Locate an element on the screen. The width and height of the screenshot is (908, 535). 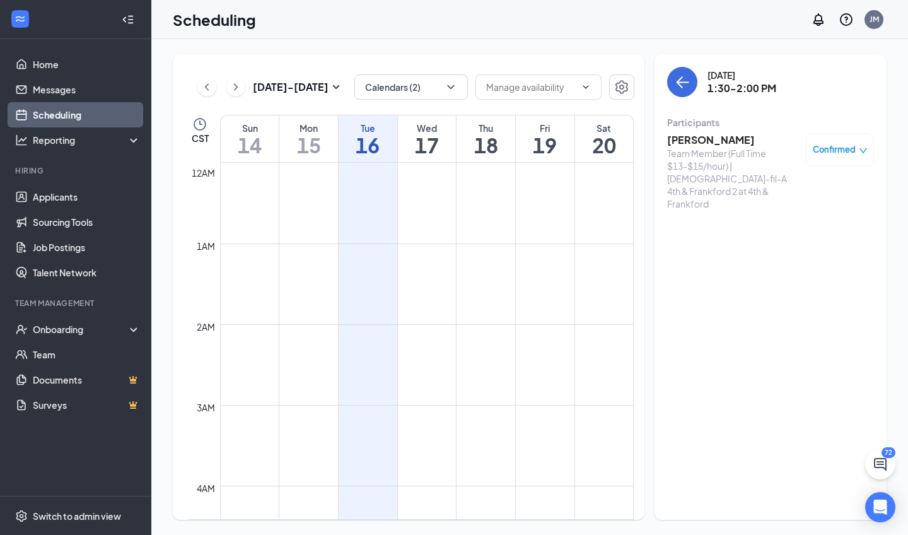
svg: SmallChevronDown is located at coordinates (336, 87).